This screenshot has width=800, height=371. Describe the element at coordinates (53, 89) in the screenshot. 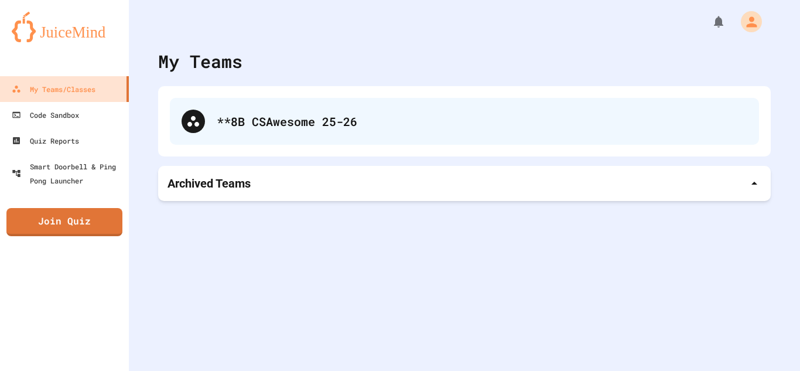

I see `div: My Teams/Classes` at that location.